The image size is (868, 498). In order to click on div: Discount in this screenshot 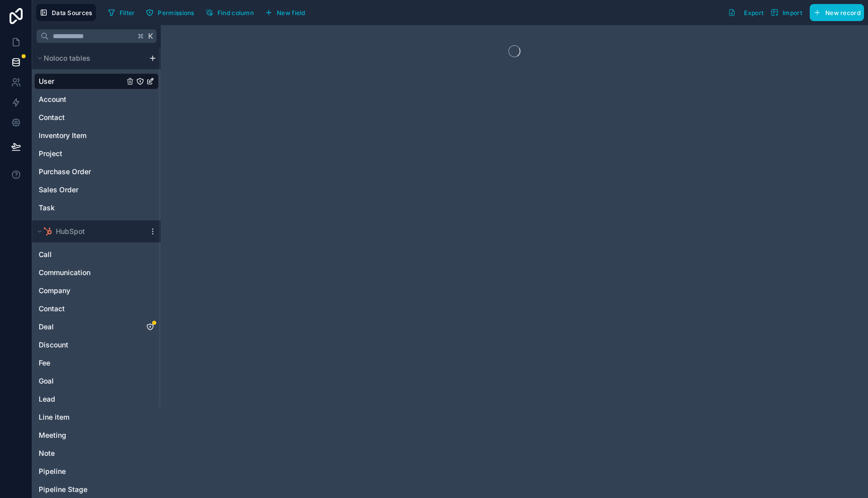, I will do `click(97, 345)`.